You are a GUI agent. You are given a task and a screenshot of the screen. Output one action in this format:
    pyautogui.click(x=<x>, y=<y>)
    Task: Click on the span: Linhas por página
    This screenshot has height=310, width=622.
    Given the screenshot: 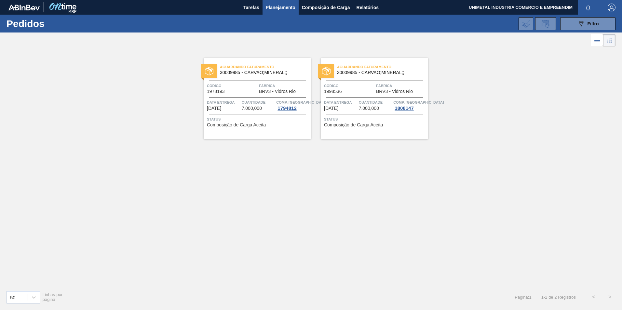 What is the action you would take?
    pyautogui.click(x=53, y=297)
    